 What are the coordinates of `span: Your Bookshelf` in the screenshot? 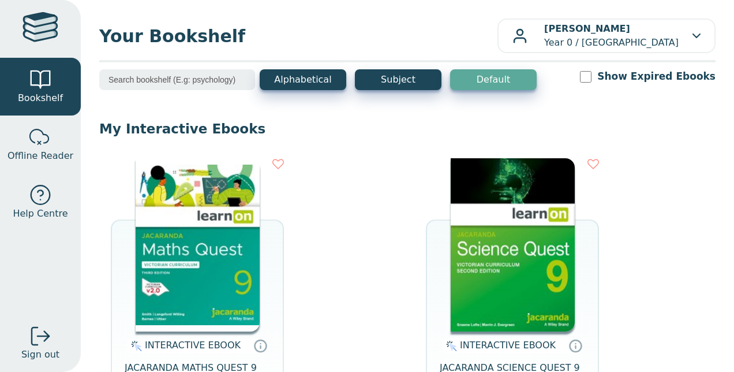 It's located at (299, 36).